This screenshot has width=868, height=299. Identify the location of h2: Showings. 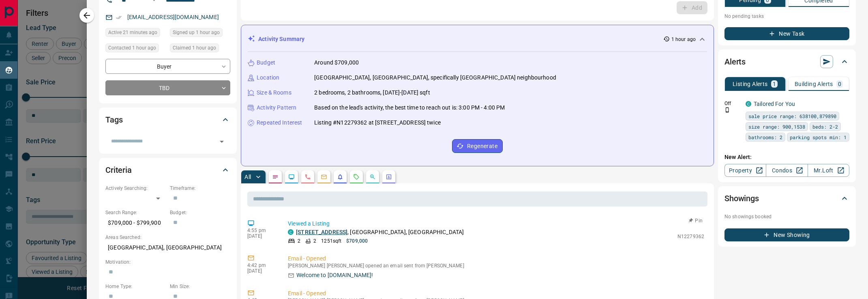
(742, 198).